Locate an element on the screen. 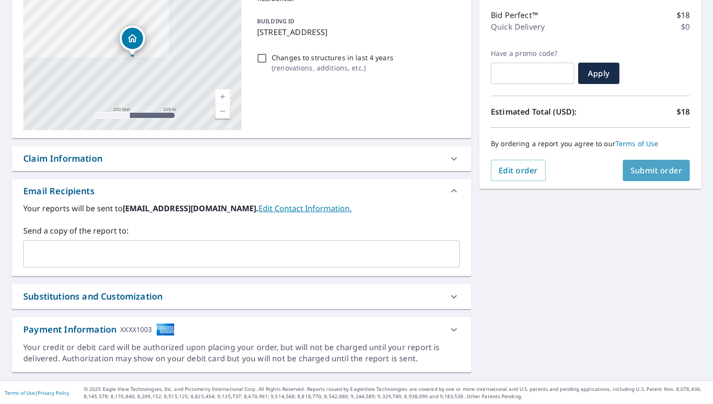 This screenshot has height=404, width=713. p: Bid Perfect™ is located at coordinates (514, 15).